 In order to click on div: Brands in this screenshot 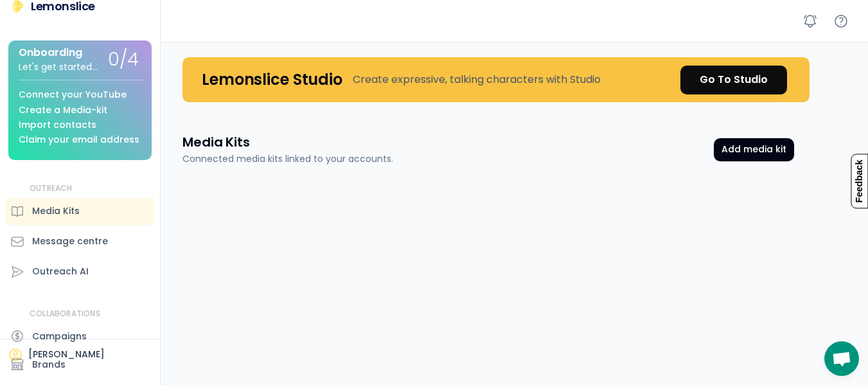, I will do `click(48, 364)`.